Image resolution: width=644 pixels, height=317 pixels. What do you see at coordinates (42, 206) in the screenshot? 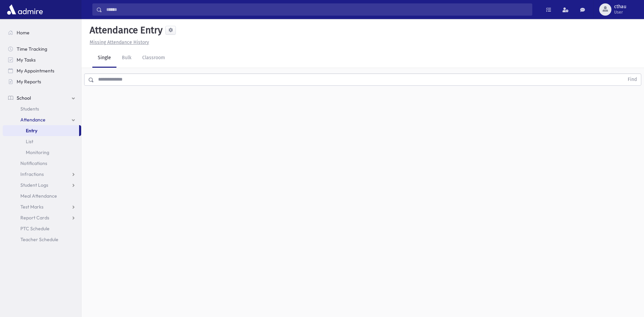
I see `a: Test Marks` at bounding box center [42, 206].